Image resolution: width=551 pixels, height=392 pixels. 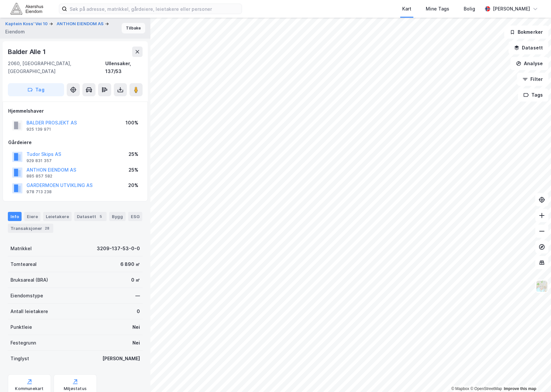 I want to click on input: Søk på adresse, matrikkel, gårdeiere, leietakere eller personer, so click(x=154, y=9).